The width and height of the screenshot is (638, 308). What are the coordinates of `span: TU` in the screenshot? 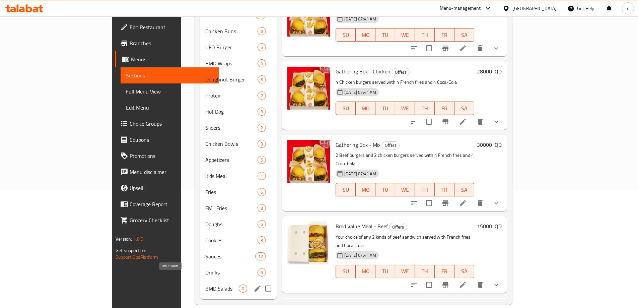 It's located at (385, 35).